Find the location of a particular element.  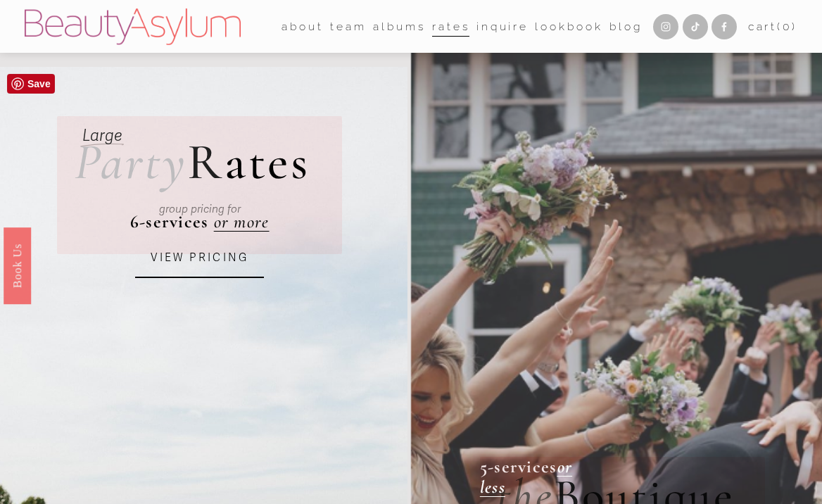

span: team is located at coordinates (348, 27).